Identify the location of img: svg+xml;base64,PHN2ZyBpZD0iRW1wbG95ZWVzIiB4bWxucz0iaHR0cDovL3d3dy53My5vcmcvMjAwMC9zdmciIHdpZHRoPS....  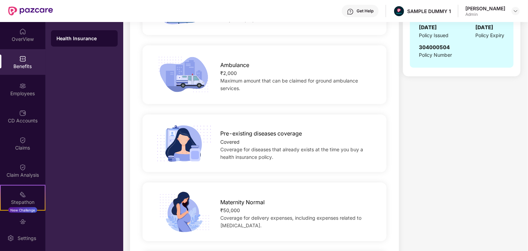
(23, 86).